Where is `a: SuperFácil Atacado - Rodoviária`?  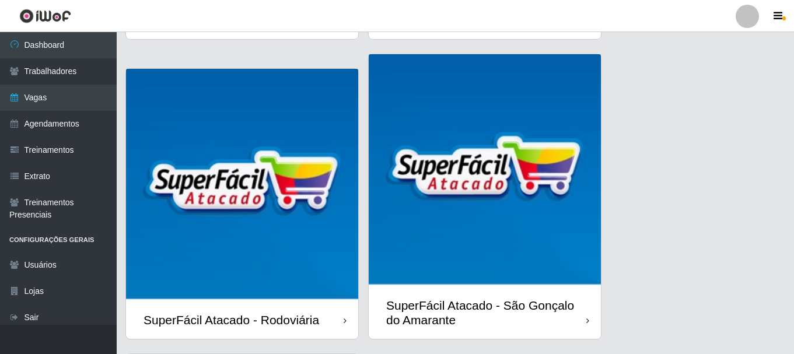
a: SuperFácil Atacado - Rodoviária is located at coordinates (242, 204).